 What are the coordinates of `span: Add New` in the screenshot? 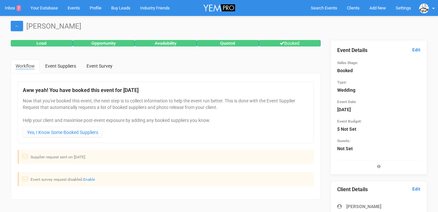 It's located at (378, 8).